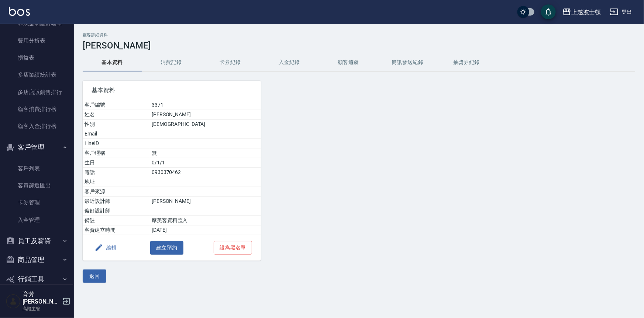  What do you see at coordinates (117, 220) in the screenshot?
I see `td: 備註` at bounding box center [117, 220].